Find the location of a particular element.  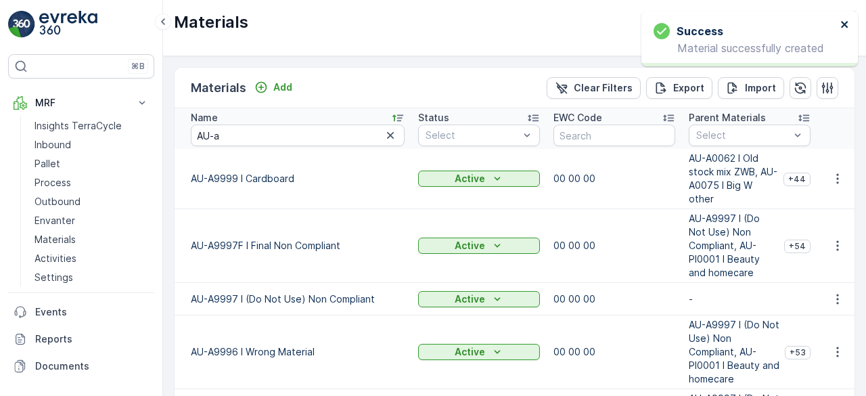

p: AU-A0062 I Old stock mix ZWB, AU-A0075 I Big W other is located at coordinates (733, 179).